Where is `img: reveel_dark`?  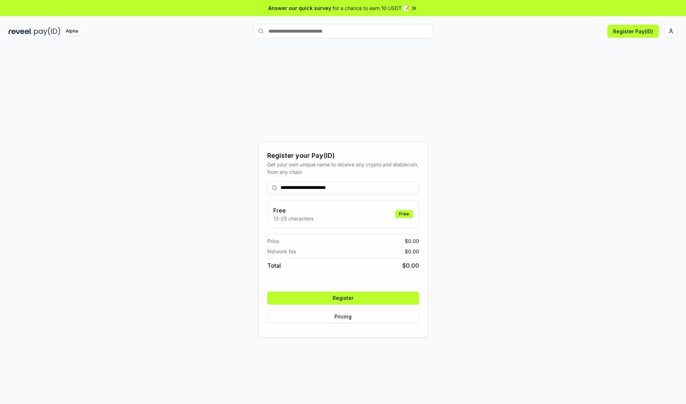 img: reveel_dark is located at coordinates (20, 31).